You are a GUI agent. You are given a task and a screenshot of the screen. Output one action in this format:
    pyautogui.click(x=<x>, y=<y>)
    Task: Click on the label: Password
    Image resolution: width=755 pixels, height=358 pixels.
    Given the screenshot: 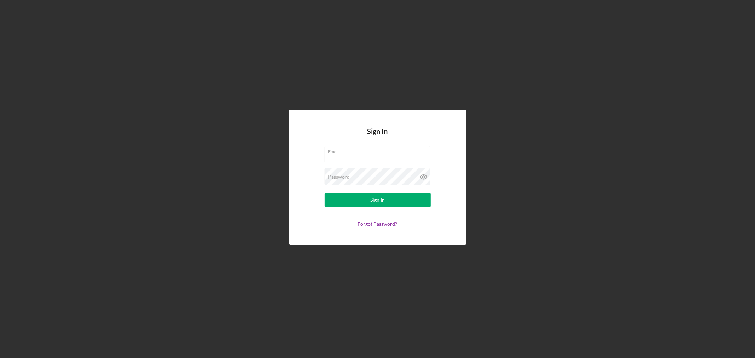 What is the action you would take?
    pyautogui.click(x=339, y=177)
    